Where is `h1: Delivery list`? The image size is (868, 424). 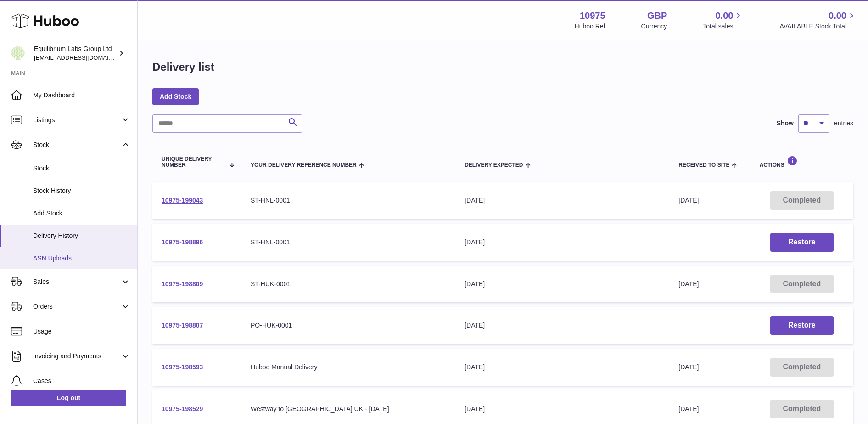
h1: Delivery list is located at coordinates (183, 67).